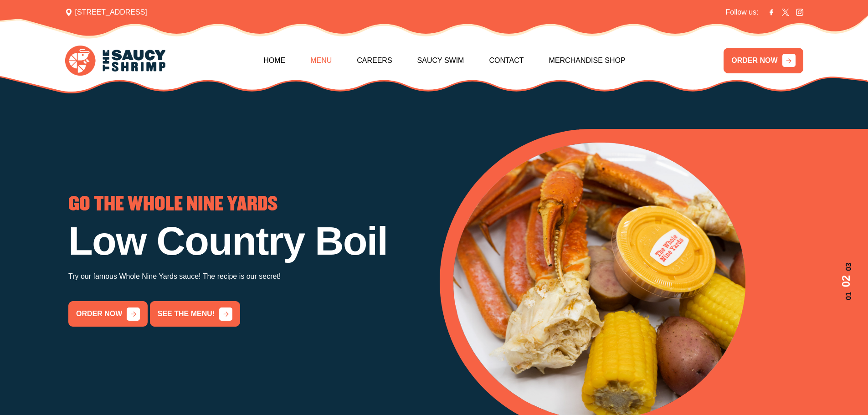 This screenshot has height=415, width=868. I want to click on img: logo, so click(115, 60).